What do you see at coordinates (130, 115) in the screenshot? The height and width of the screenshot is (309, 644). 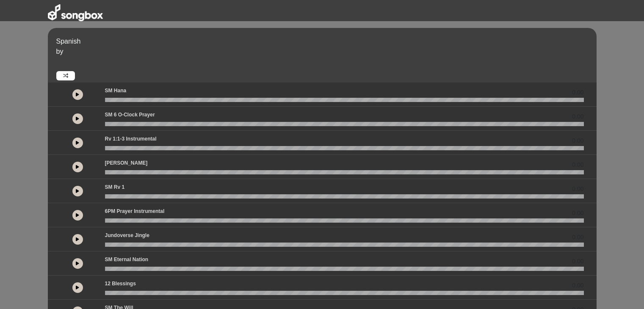 I see `p: SM 6 o-clock prayer` at bounding box center [130, 115].